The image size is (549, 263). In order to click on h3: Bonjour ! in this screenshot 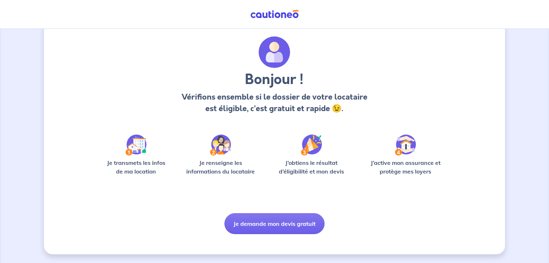, I will do `click(274, 80)`.